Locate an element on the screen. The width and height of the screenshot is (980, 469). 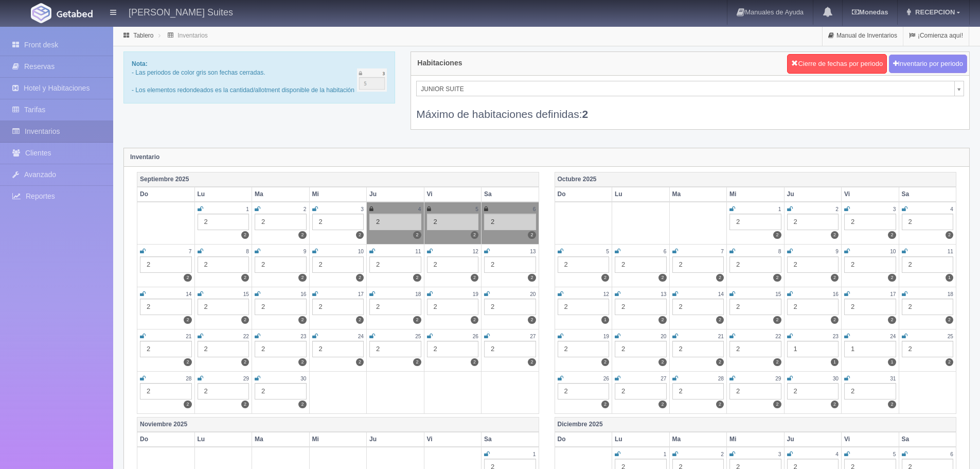
div: - Las periodos de color gris son fechas cerradas. - Los elementos redondeados es la cantidad/allo... is located at coordinates (259, 77).